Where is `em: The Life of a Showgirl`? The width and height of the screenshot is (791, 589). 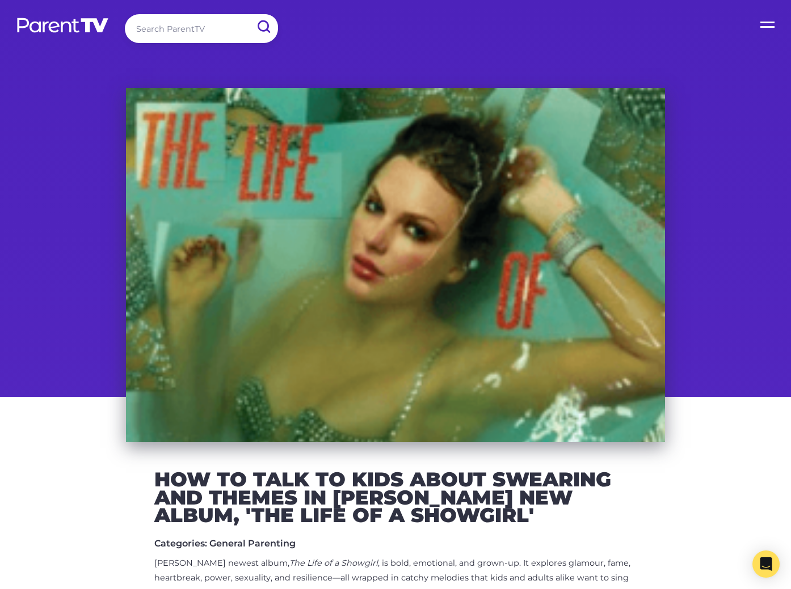 em: The Life of a Showgirl is located at coordinates (334, 563).